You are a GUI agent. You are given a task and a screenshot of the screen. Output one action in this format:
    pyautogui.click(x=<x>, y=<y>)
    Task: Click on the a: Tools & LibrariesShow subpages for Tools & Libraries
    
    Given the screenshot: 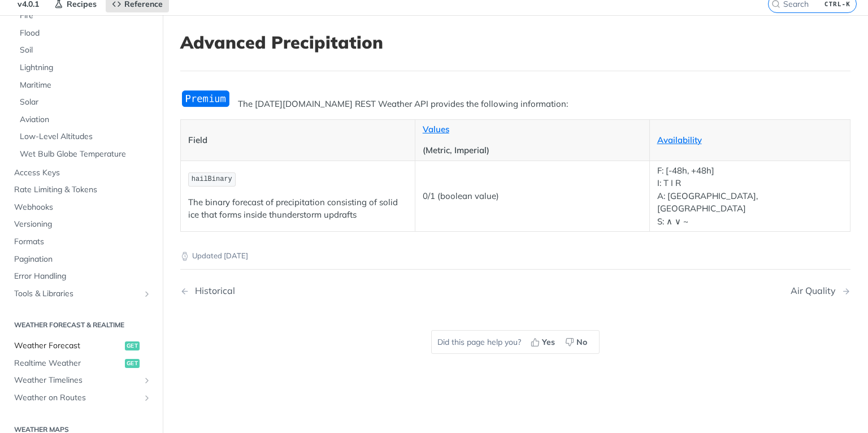 What is the action you would take?
    pyautogui.click(x=81, y=294)
    